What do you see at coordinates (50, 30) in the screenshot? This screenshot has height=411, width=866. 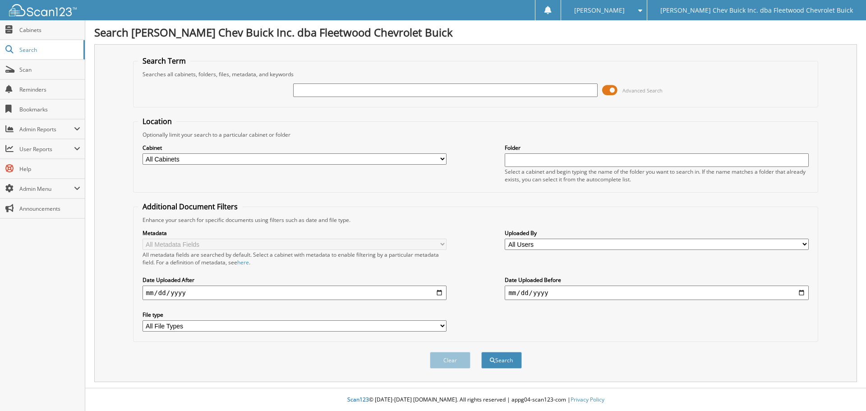 I see `span: Cabinets` at bounding box center [50, 30].